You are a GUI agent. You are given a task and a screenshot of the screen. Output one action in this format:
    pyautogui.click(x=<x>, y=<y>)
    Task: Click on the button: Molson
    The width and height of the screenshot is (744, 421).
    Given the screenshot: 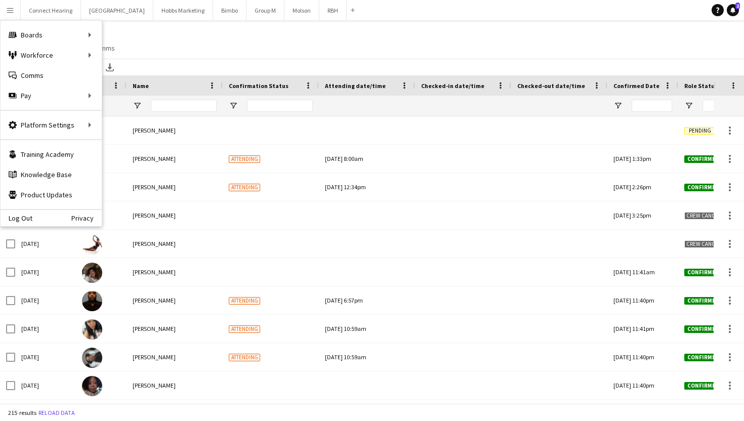 What is the action you would take?
    pyautogui.click(x=302, y=10)
    